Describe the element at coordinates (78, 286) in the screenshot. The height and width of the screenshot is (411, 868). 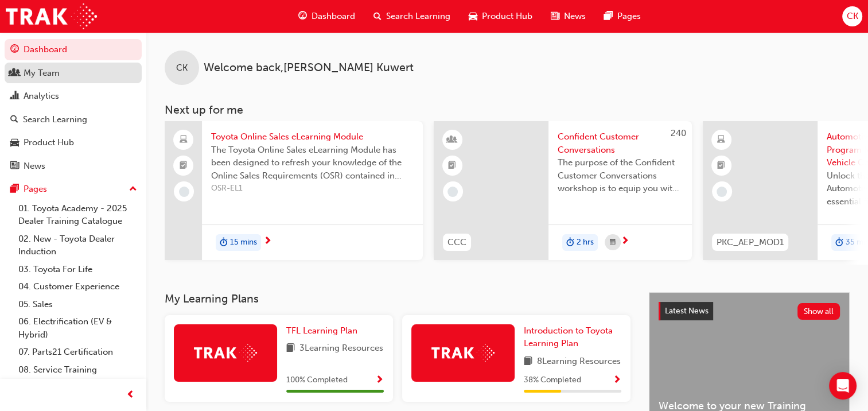
I see `a: 04. Customer Experience` at that location.